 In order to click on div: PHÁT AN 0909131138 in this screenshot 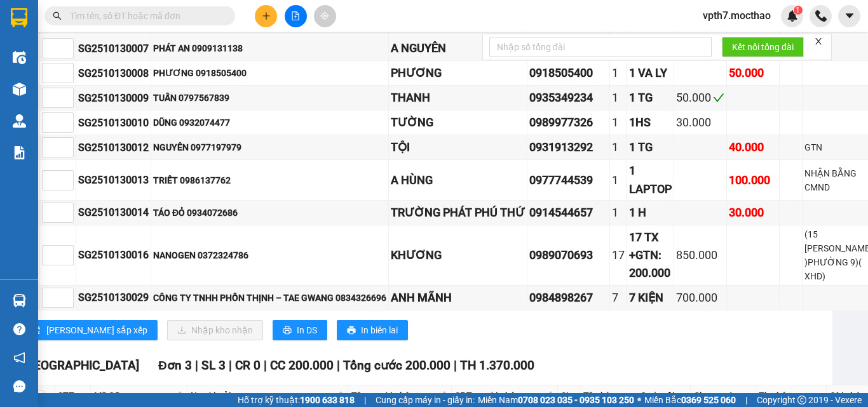, I will do `click(270, 48)`.